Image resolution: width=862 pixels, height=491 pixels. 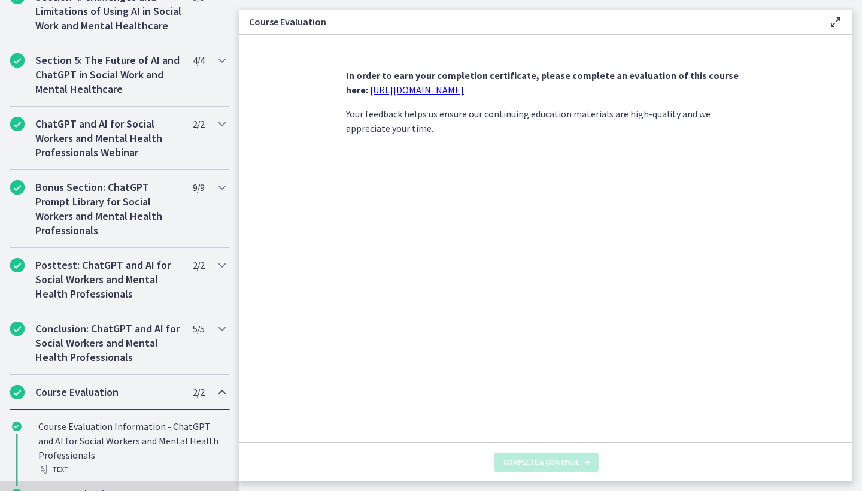 What do you see at coordinates (108, 138) in the screenshot?
I see `h2: ChatGPT and AI for Social Workers and Mental Health Professionals Webinar` at bounding box center [108, 138].